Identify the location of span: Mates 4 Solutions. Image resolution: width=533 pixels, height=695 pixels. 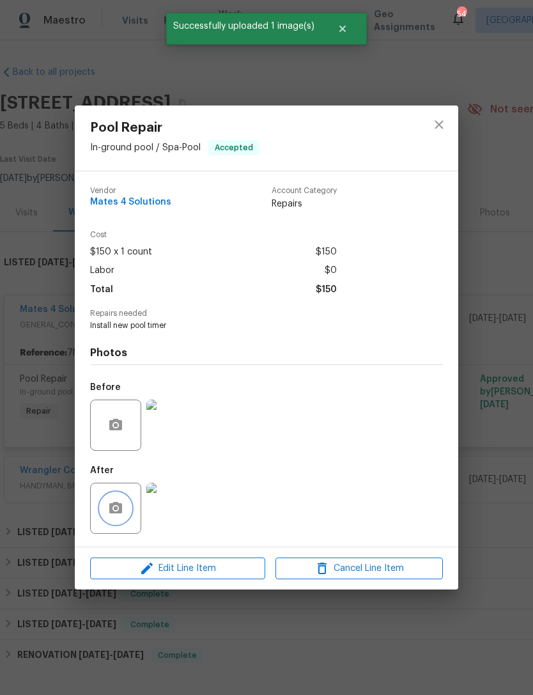
(130, 202).